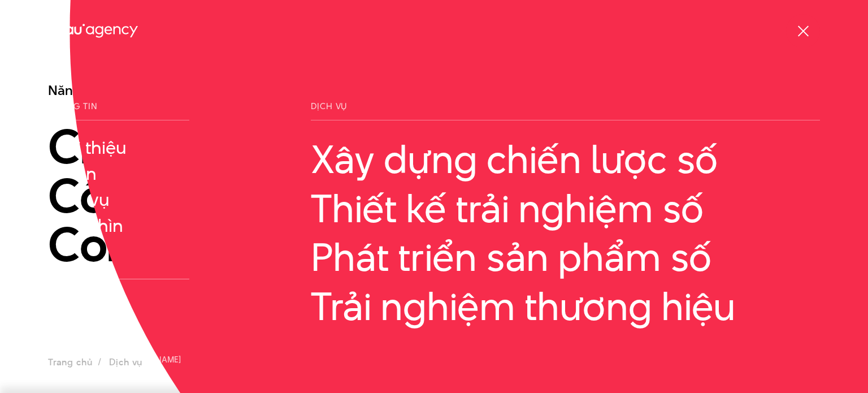  I want to click on a: Dịch vụ, so click(118, 199).